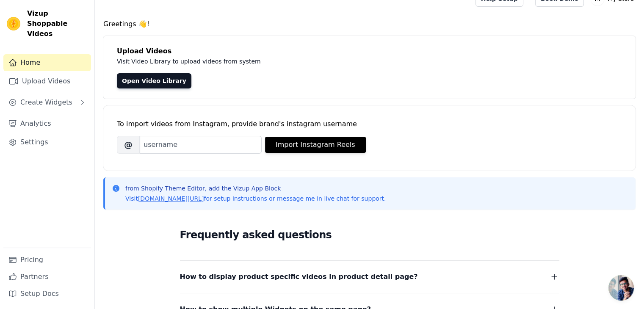 The image size is (644, 309). I want to click on button: Create Widgets, so click(47, 102).